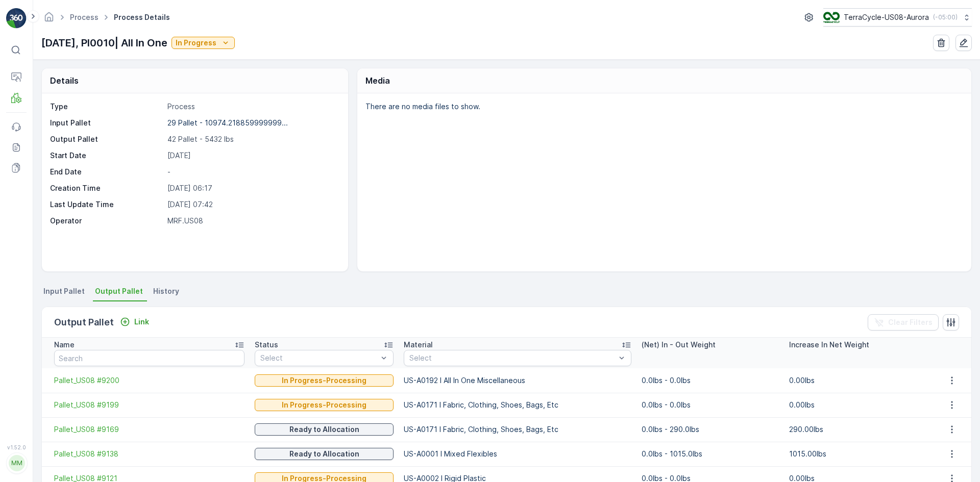 Image resolution: width=980 pixels, height=482 pixels. Describe the element at coordinates (149, 358) in the screenshot. I see `input: Search` at that location.